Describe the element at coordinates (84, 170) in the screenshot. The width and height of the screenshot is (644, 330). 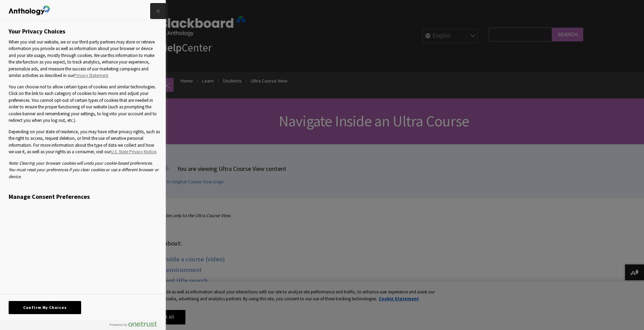
I see `em: Note: Clearing your browser cookies will undo your cookie-based preferences. You must reset your ...` at that location.